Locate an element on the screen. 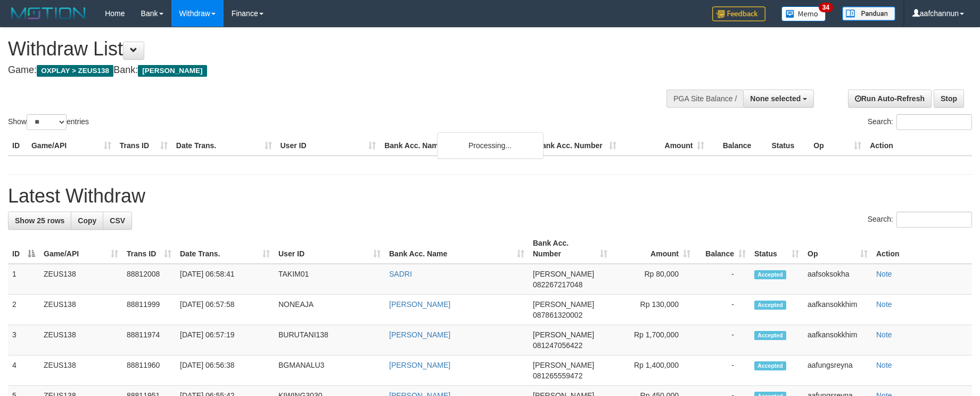 This screenshot has height=396, width=980. th: Game/API is located at coordinates (71, 146).